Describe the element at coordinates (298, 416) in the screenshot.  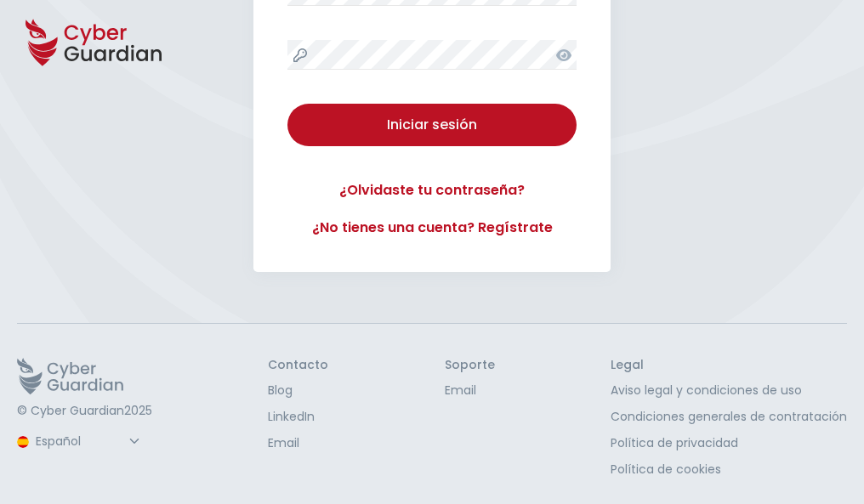
I see `a: LinkedIn` at that location.